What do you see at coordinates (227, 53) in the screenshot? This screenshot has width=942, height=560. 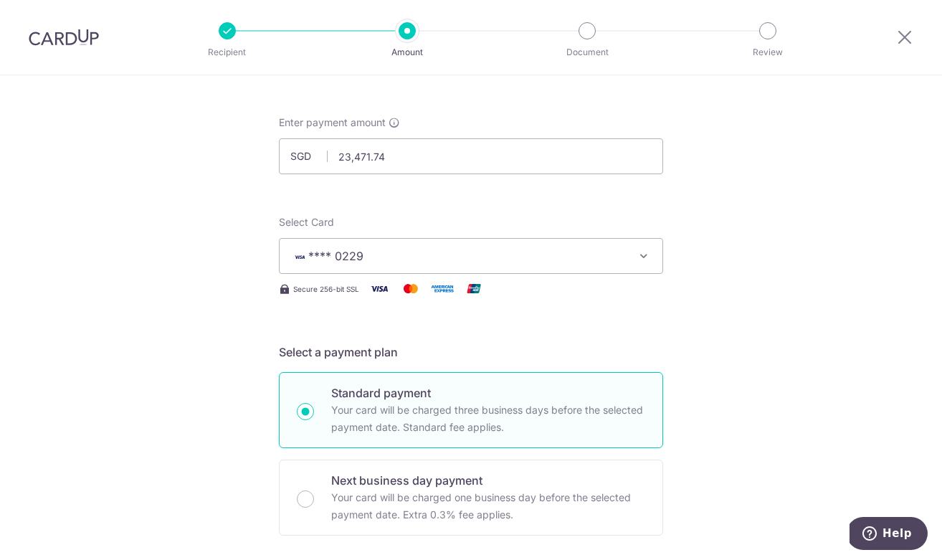 I see `p: Recipient` at bounding box center [227, 53].